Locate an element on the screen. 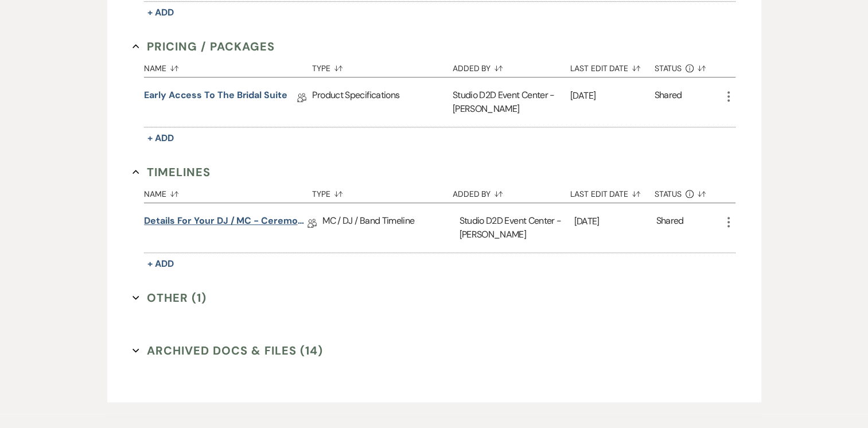 The width and height of the screenshot is (868, 428). a: Early Access to the Bridal Suite is located at coordinates (215, 97).